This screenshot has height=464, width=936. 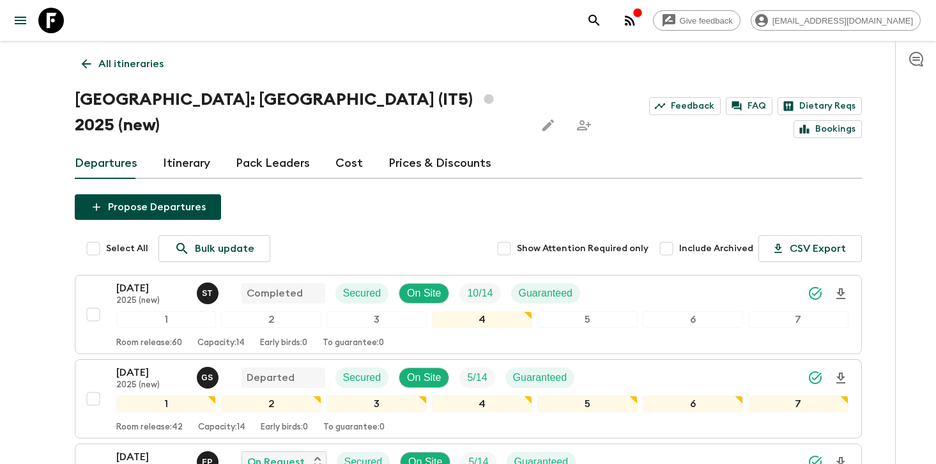 I want to click on a: Cost, so click(x=349, y=164).